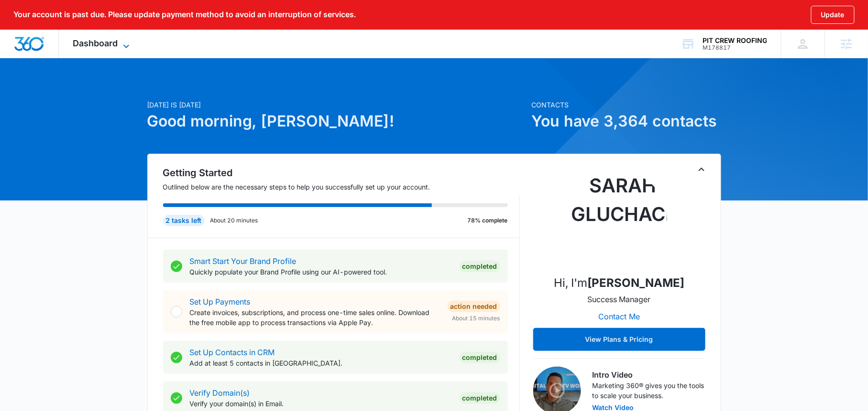 The image size is (868, 411). I want to click on span: Dashboard, so click(95, 43).